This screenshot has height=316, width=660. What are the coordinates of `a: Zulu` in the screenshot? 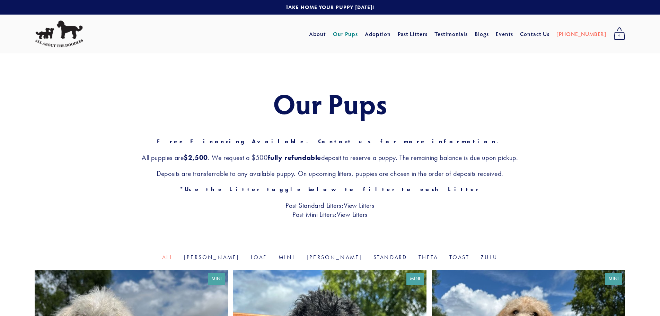 It's located at (489, 257).